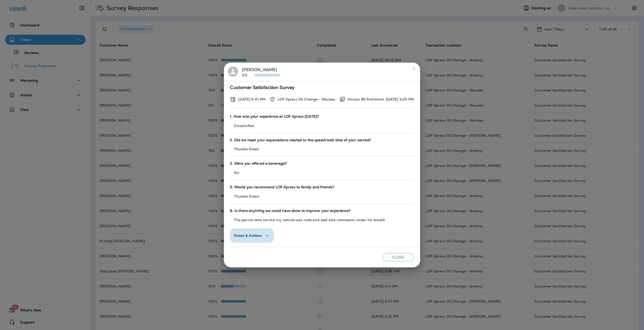 This screenshot has height=330, width=644. What do you see at coordinates (322, 163) in the screenshot?
I see `span: 3. Were you offered a beverage?` at bounding box center [322, 163].